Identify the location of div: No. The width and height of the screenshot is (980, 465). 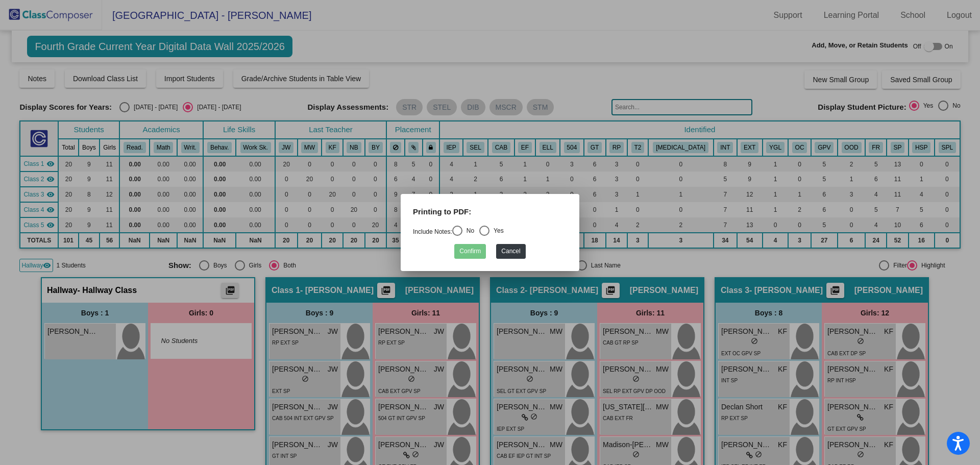
(468, 230).